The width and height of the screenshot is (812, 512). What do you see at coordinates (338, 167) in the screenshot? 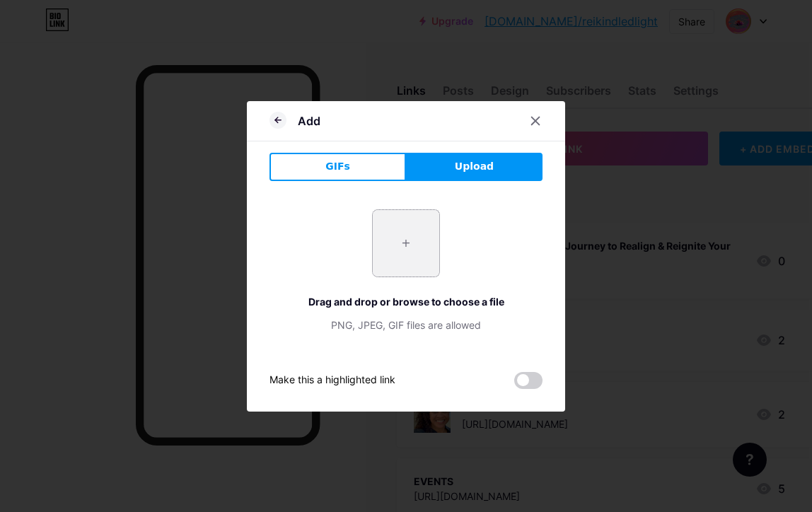
I see `button: GIFs` at bounding box center [338, 167].